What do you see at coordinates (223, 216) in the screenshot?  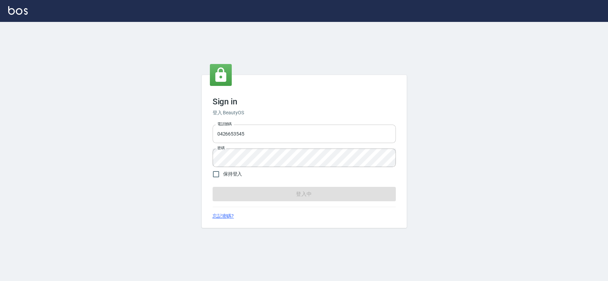 I see `a: 忘記密碼?` at bounding box center [223, 216].